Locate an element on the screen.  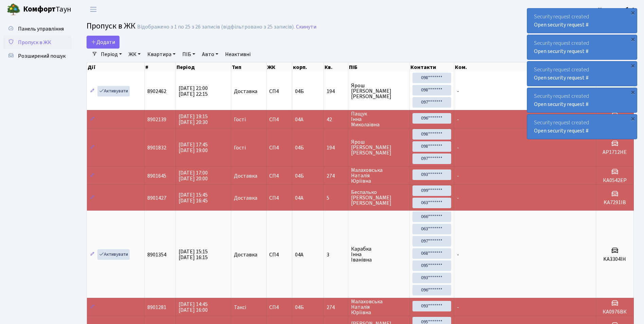
h5: КА0976ВК is located at coordinates (615, 312).